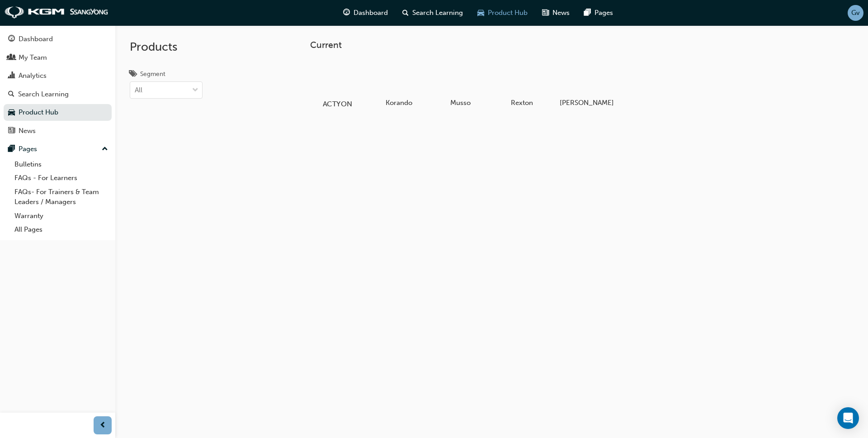 This screenshot has width=868, height=438. What do you see at coordinates (61, 229) in the screenshot?
I see `a: All Pages` at bounding box center [61, 229].